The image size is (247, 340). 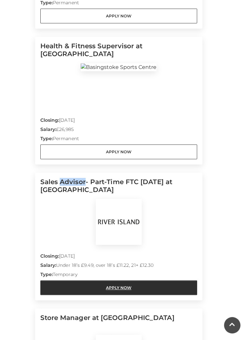 What do you see at coordinates (119, 266) in the screenshot?
I see `p: Under 18’s £9.49, over 18’s £11.22, 21+ £12.30` at bounding box center [119, 266].